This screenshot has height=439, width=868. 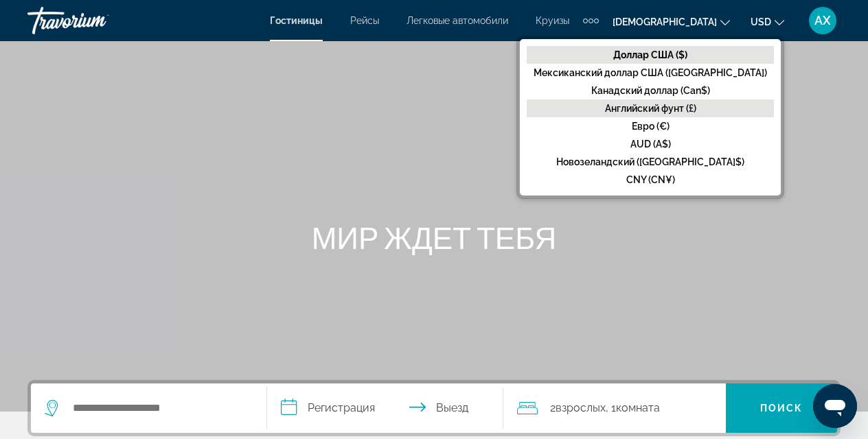 I want to click on span: комната, so click(x=638, y=408).